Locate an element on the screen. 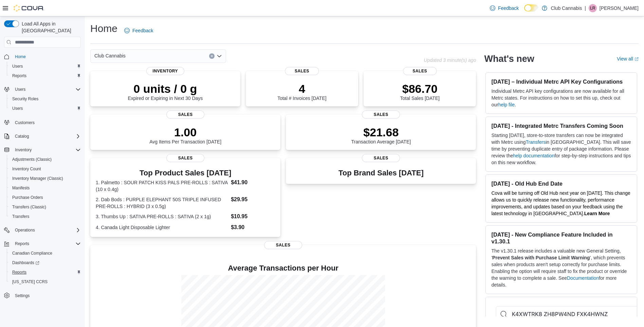 This screenshot has height=327, width=644. strong: Learn More is located at coordinates (597, 213).